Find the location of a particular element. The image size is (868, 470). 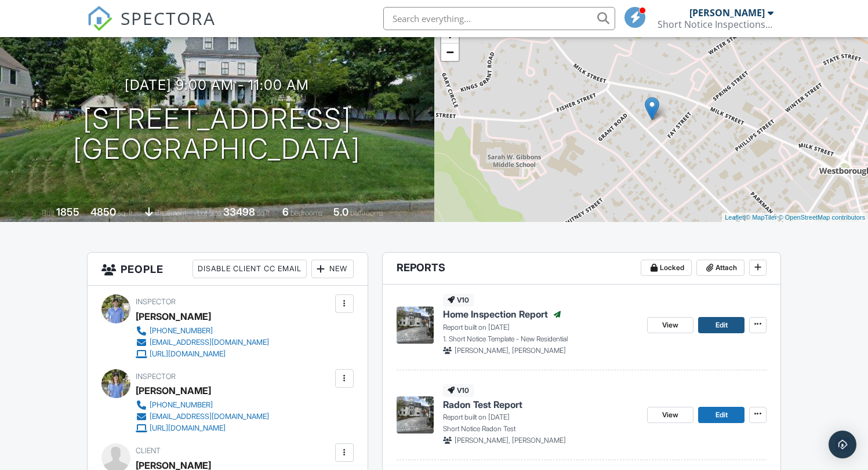

a: © MapTiler is located at coordinates (761, 217).